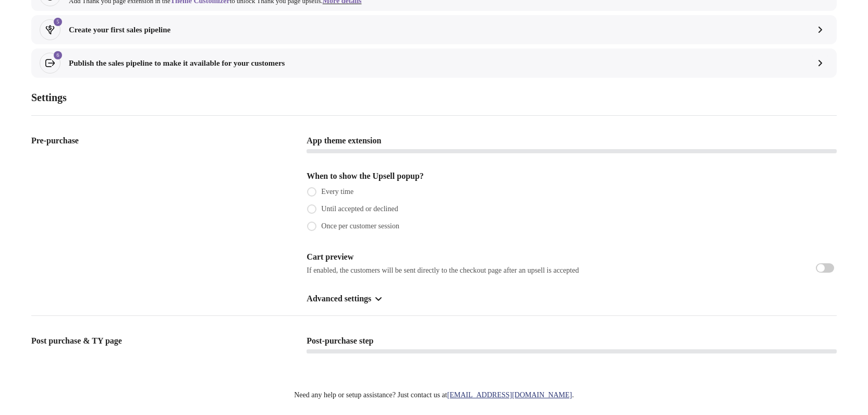 The image size is (868, 415). I want to click on span: Until accepted or declined, so click(359, 208).